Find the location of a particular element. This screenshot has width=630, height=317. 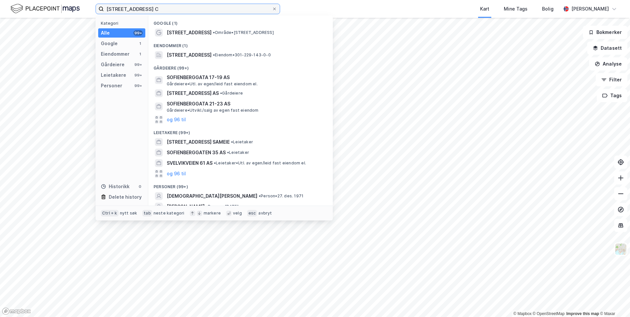

a: Mapbox homepage is located at coordinates (16, 311).